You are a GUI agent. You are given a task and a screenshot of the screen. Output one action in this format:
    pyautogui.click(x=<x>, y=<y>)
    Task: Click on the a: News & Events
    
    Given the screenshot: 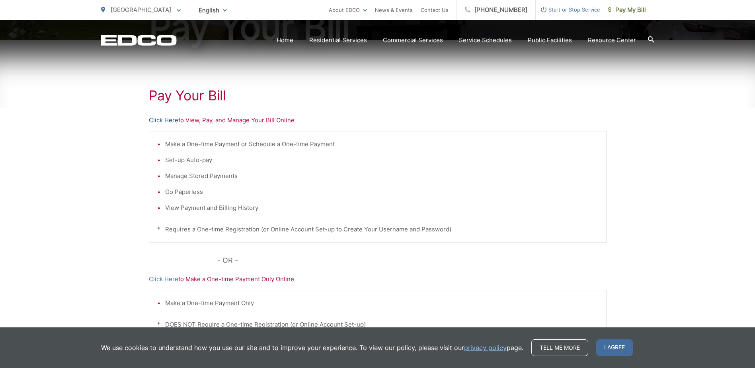 What is the action you would take?
    pyautogui.click(x=394, y=10)
    